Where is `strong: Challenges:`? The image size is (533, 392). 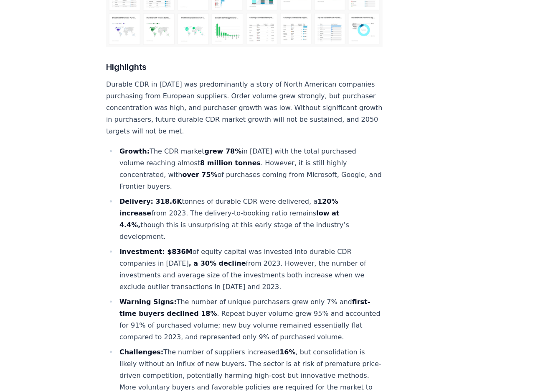
strong: Challenges: is located at coordinates (141, 352).